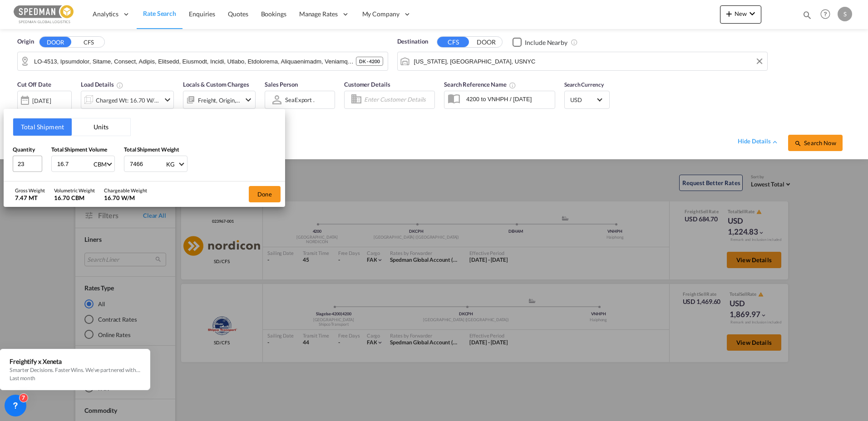 Image resolution: width=868 pixels, height=421 pixels. Describe the element at coordinates (75, 198) in the screenshot. I see `div: 16.70 CBM` at that location.